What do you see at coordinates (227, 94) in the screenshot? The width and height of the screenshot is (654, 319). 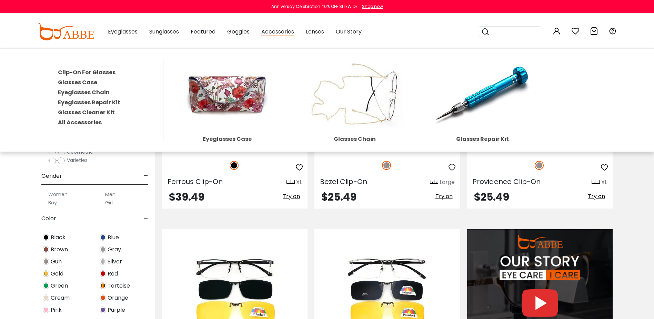 I see `img: Eyeglasses Case` at bounding box center [227, 94].